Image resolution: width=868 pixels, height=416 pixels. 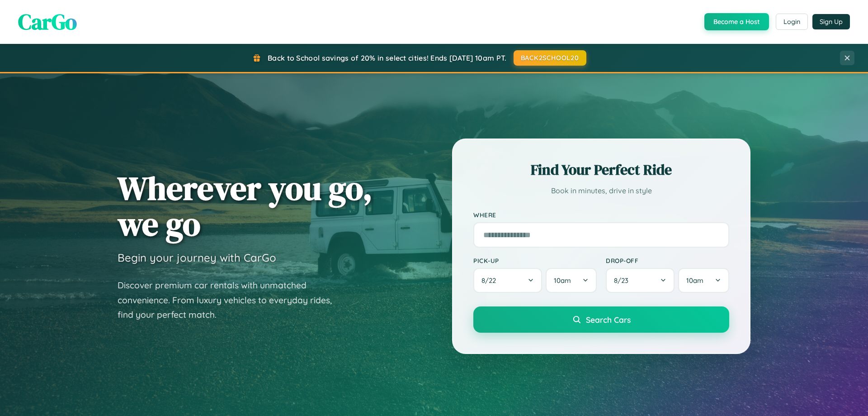 What do you see at coordinates (245, 206) in the screenshot?
I see `h1: Wherever you go, we go` at bounding box center [245, 206].